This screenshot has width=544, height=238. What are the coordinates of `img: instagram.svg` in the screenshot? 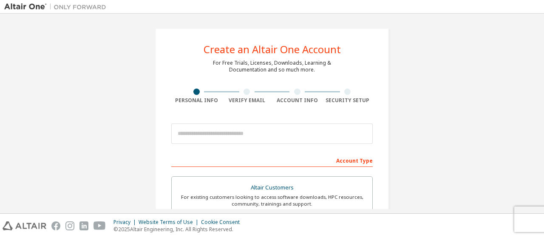 It's located at (70, 225).